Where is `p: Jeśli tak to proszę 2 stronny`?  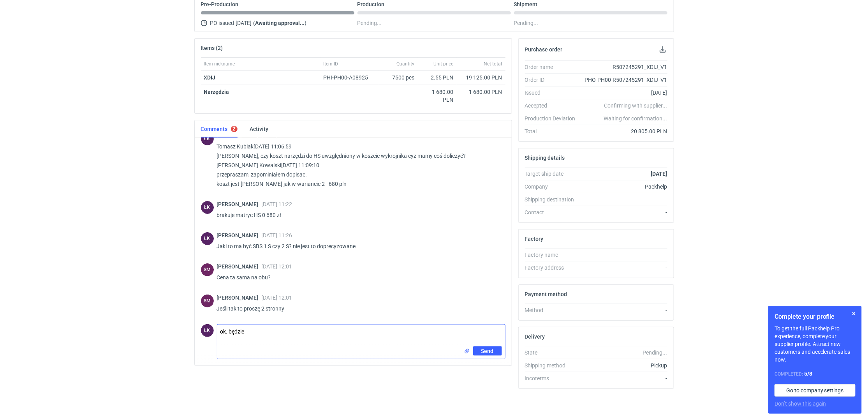
p: Jeśli tak to proszę 2 stronny is located at coordinates (358, 309).